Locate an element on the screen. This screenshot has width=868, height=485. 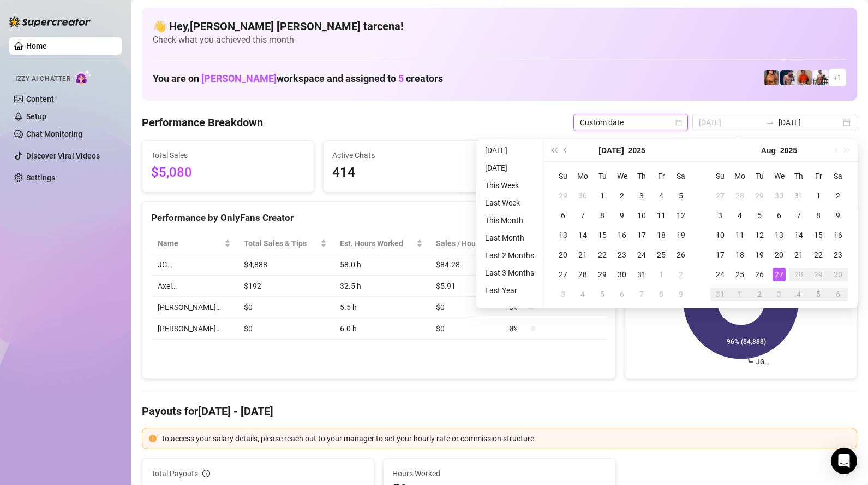
td: 2025-08-14 is located at coordinates (799, 235).